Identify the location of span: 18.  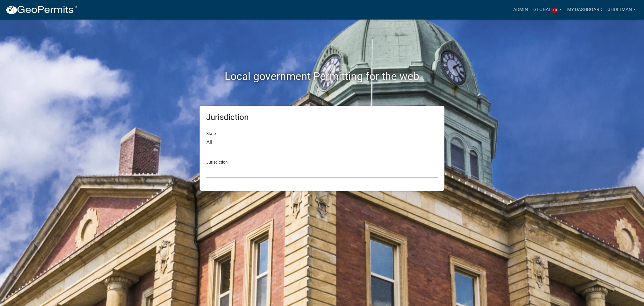
(555, 10).